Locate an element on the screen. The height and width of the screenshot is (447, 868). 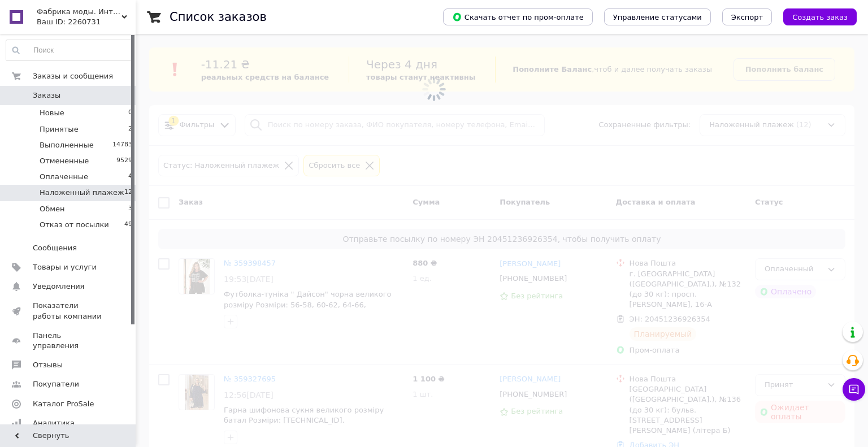
span: Отказ от посылки is located at coordinates (74, 225).